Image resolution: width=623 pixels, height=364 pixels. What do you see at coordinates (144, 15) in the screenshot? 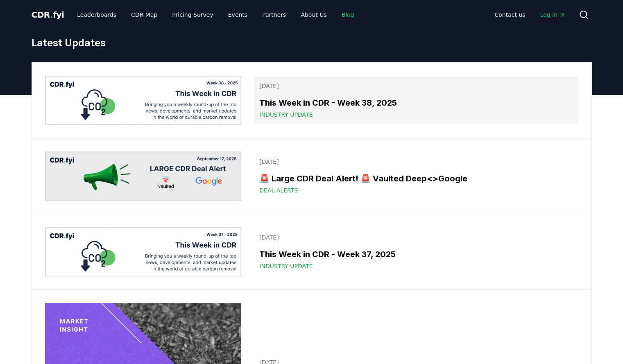
I see `a: CDR Map` at bounding box center [144, 15].